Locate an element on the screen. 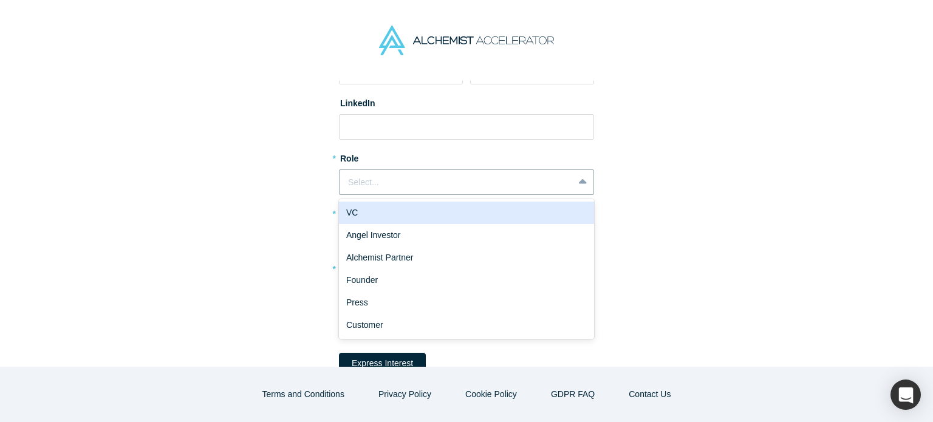 The image size is (933, 422). label: LinkedIn is located at coordinates (357, 101).